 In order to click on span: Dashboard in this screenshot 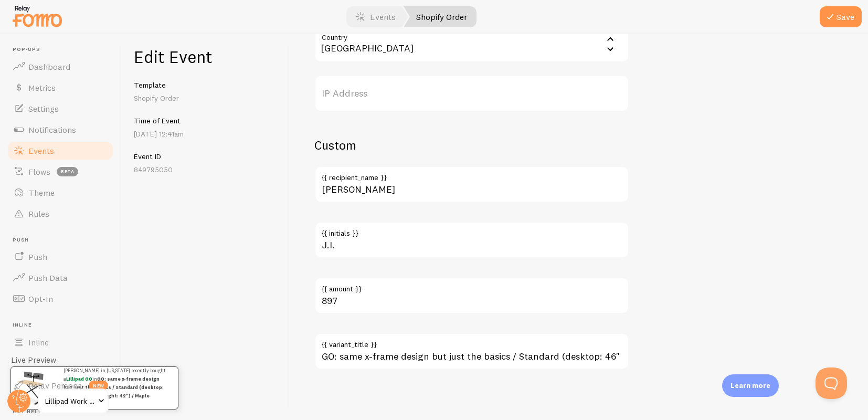, I will do `click(49, 67)`.